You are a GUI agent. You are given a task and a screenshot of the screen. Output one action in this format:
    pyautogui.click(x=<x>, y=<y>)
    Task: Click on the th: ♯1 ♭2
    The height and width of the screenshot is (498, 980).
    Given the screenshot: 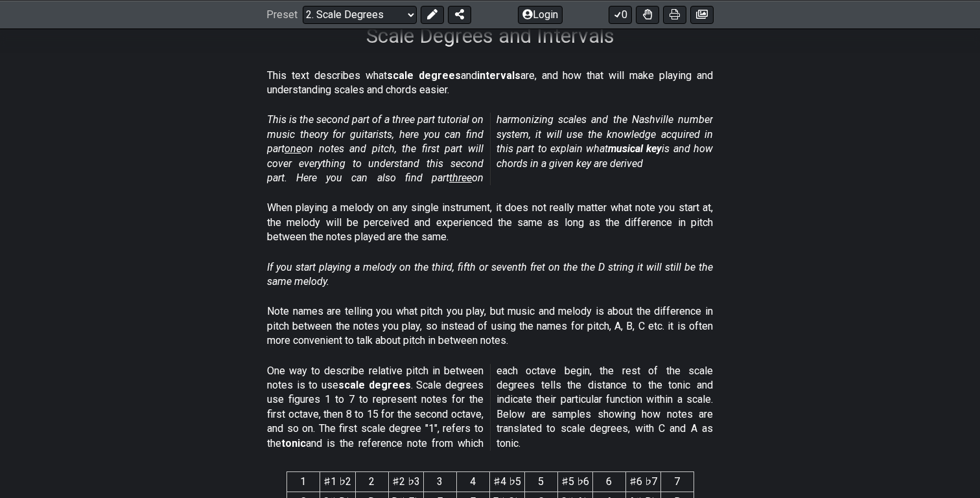 What is the action you would take?
    pyautogui.click(x=337, y=482)
    